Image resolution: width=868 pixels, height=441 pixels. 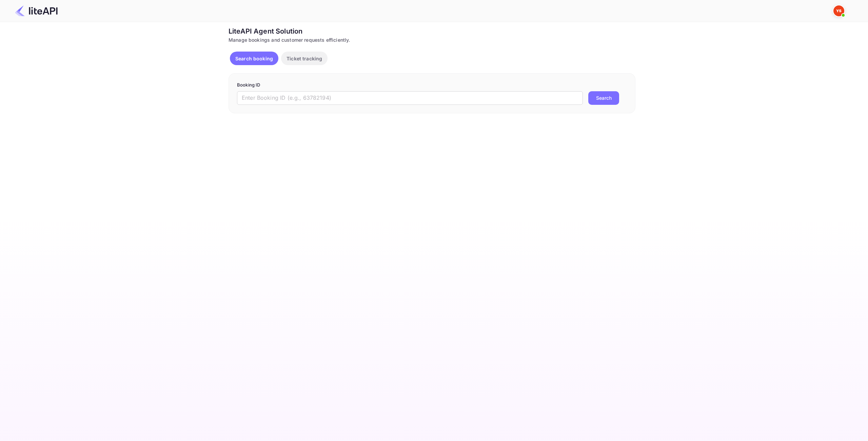 What do you see at coordinates (432, 85) in the screenshot?
I see `p: Booking ID` at bounding box center [432, 85].